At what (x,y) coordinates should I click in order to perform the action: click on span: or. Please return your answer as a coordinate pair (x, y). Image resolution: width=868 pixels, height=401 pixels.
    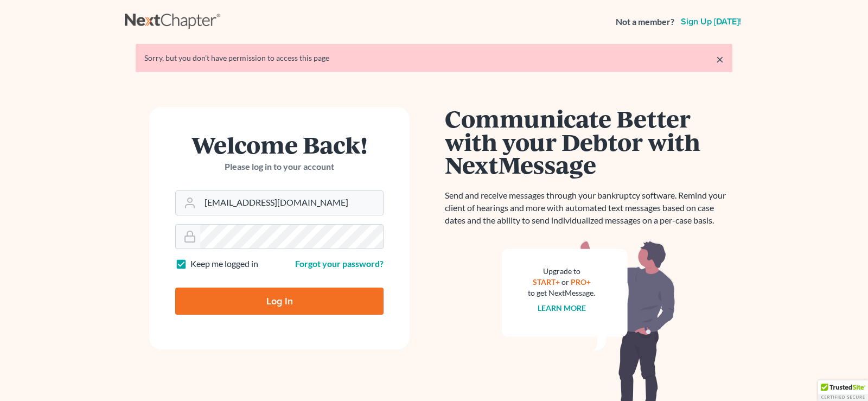
    Looking at the image, I should click on (565, 281).